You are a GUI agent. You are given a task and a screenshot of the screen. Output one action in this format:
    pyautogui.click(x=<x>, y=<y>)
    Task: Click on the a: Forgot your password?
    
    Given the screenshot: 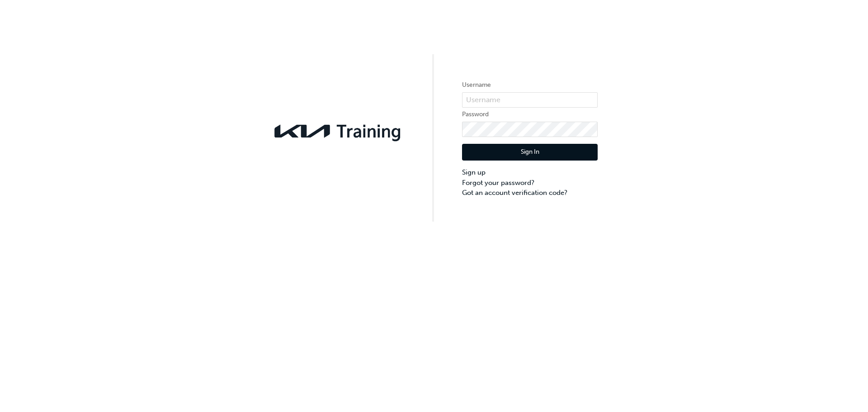 What is the action you would take?
    pyautogui.click(x=530, y=183)
    